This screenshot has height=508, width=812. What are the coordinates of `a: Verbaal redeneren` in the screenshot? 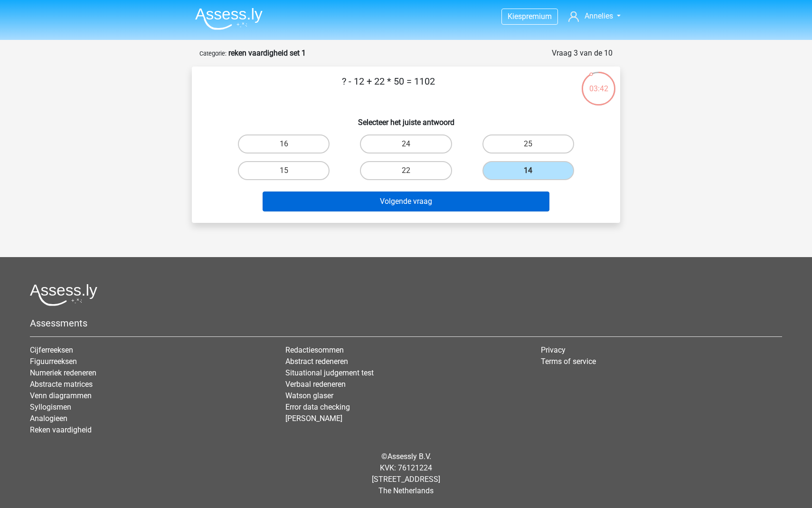 It's located at (315, 384).